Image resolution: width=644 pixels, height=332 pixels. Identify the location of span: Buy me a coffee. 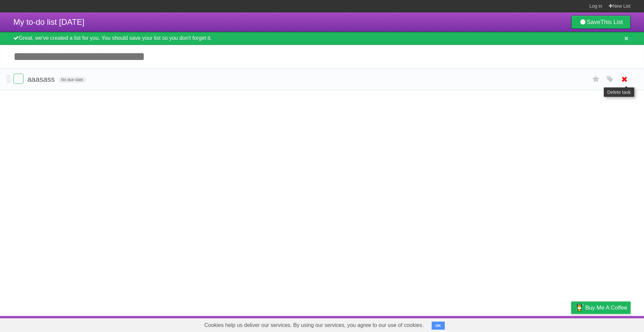
(606, 308).